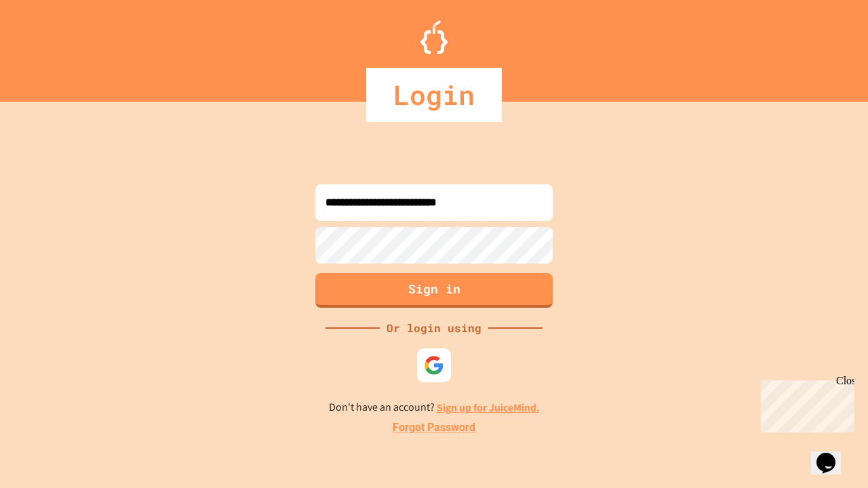  I want to click on div: Or login using, so click(434, 328).